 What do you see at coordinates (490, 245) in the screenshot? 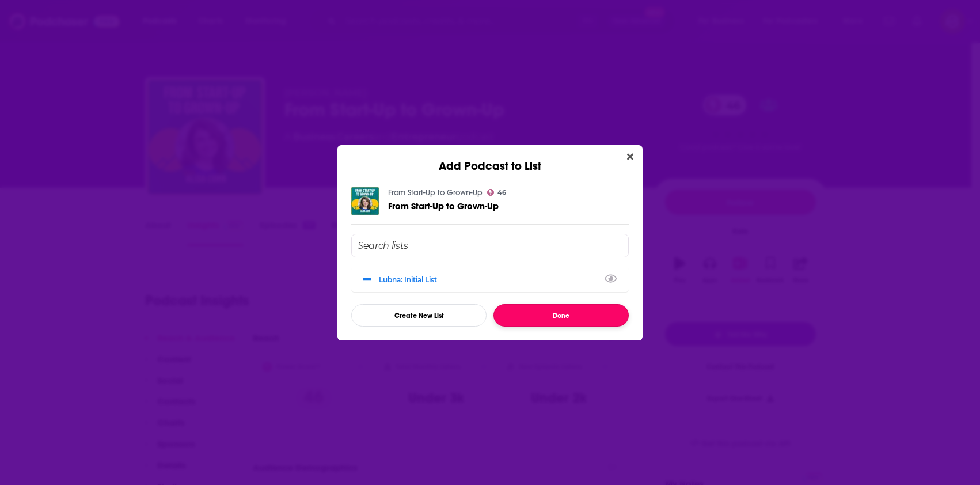
I see `input: Search lists` at bounding box center [490, 245].